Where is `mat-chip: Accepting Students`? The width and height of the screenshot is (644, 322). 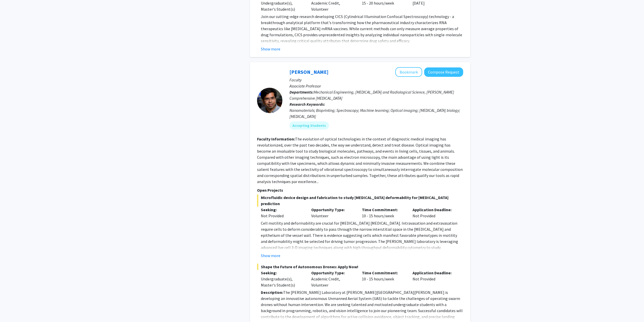
mat-chip: Accepting Students is located at coordinates (309, 125).